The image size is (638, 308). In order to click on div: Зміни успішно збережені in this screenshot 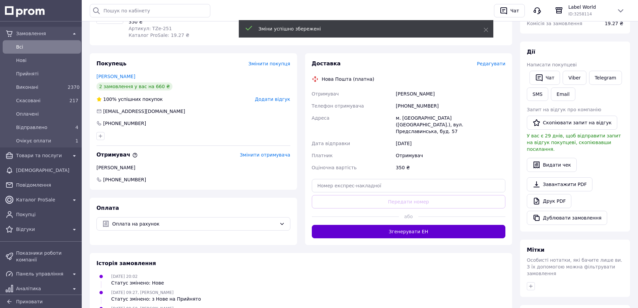, I will do `click(363, 29)`.